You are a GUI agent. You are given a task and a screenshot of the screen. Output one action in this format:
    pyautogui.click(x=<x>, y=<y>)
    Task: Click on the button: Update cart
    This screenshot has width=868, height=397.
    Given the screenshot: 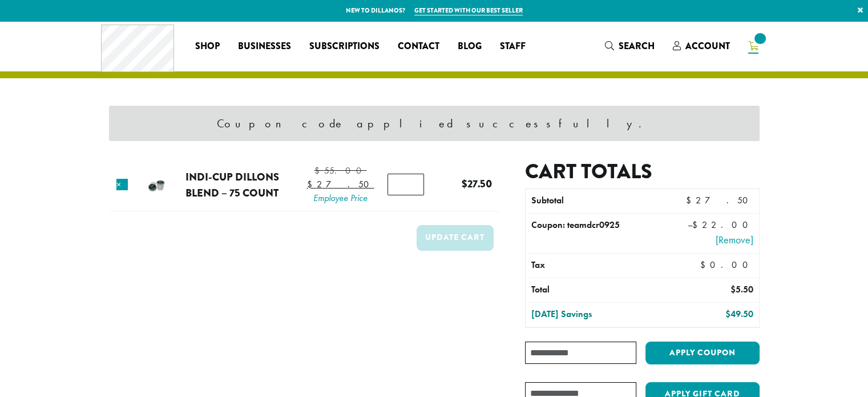 What is the action you would take?
    pyautogui.click(x=455, y=238)
    